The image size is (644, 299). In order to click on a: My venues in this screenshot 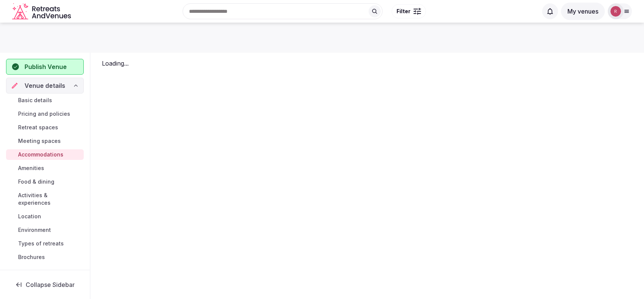, I will do `click(583, 11)`.